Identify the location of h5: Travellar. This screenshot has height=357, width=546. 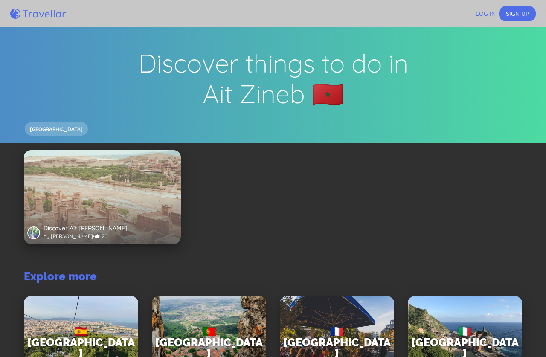
(44, 14).